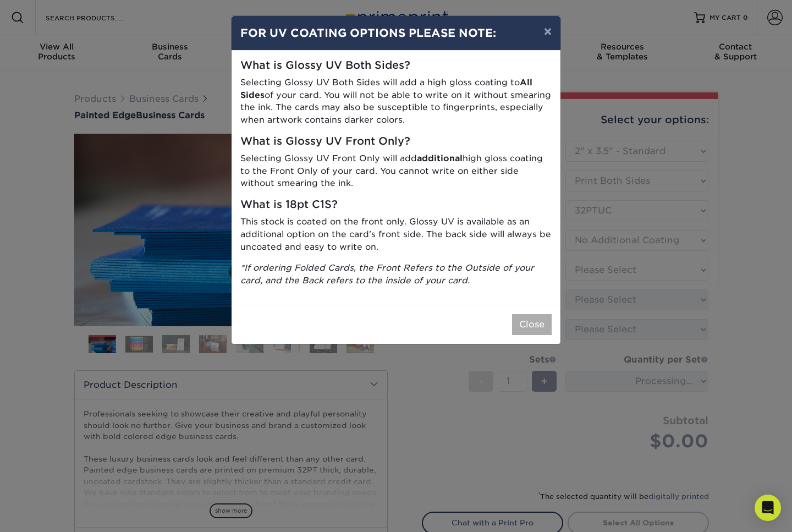  What do you see at coordinates (387, 274) in the screenshot?
I see `i: *If ordering Folded Cards, the Front Refers to the Outside of your card, and the Back refers to t...` at bounding box center [387, 274].